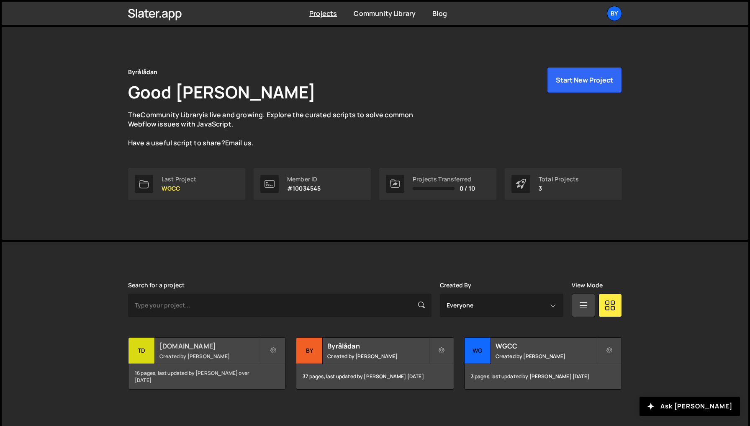 This screenshot has height=426, width=750. I want to click on label: Search for a project, so click(156, 285).